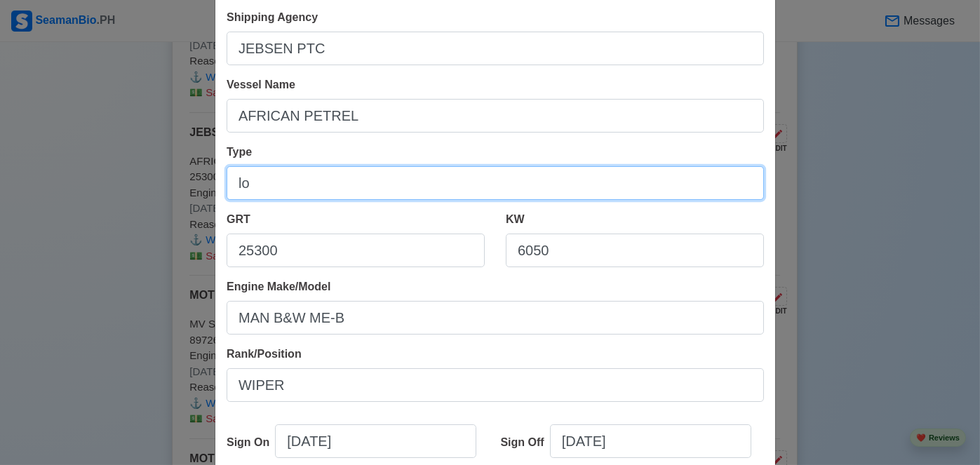 This screenshot has width=980, height=465. I want to click on input: Ex: Global Gateway, so click(495, 49).